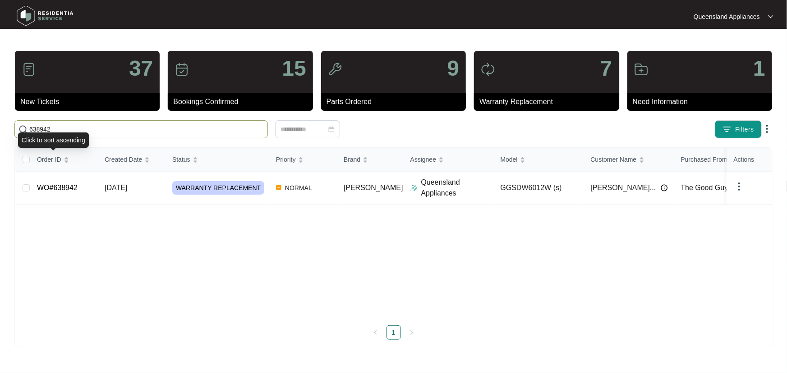  Describe the element at coordinates (509, 160) in the screenshot. I see `span: Model` at that location.